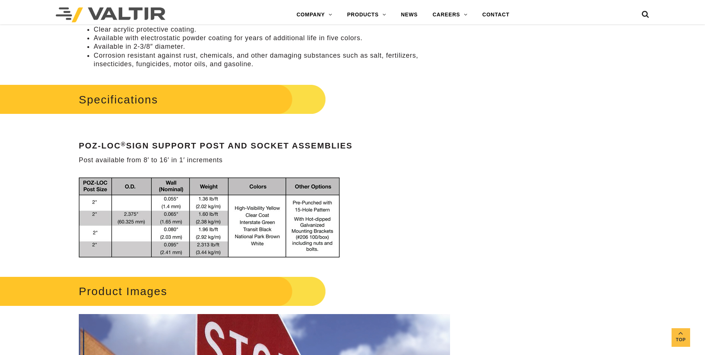 The width and height of the screenshot is (705, 355). What do you see at coordinates (272, 38) in the screenshot?
I see `li: Available with electrostatic powder coating for years of additional life in five colors.` at bounding box center [272, 38].